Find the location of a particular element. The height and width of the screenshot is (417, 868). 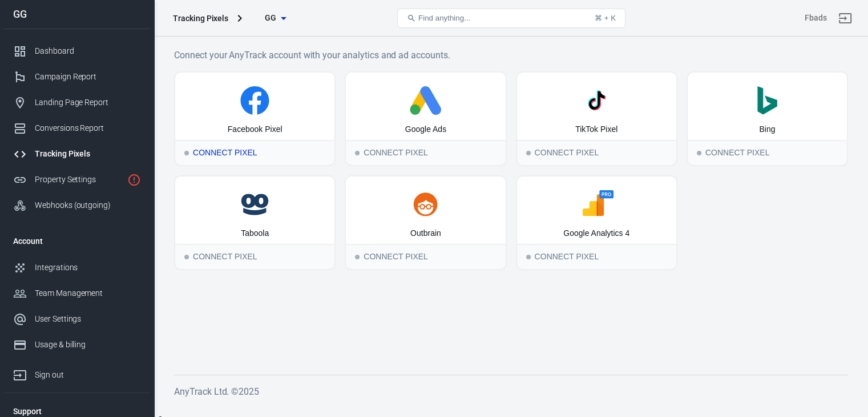

div: Conversions Report is located at coordinates (88, 128).